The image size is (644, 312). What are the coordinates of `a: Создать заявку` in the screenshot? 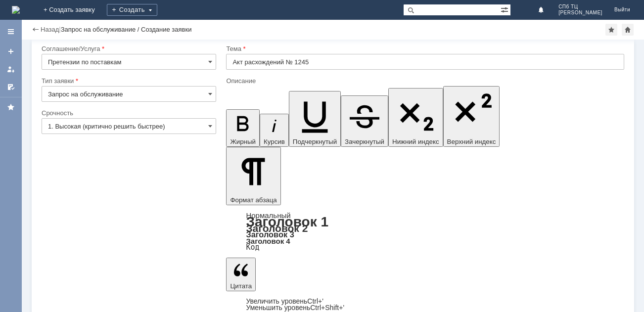 It's located at (11, 51).